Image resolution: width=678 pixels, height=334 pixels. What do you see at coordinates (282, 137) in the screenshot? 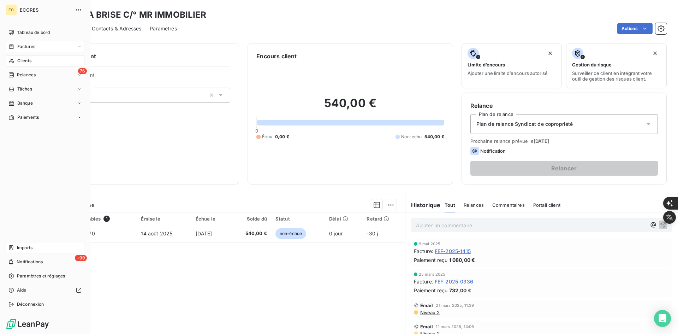
I see `span: 0,00 €` at bounding box center [282, 137].